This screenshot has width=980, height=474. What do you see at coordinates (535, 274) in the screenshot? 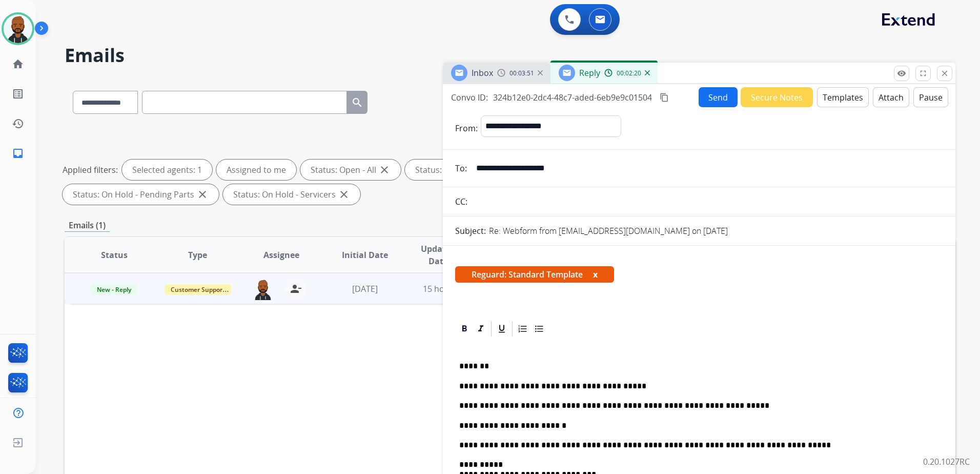
I see `span: Reguard: Standard Template` at bounding box center [535, 274].